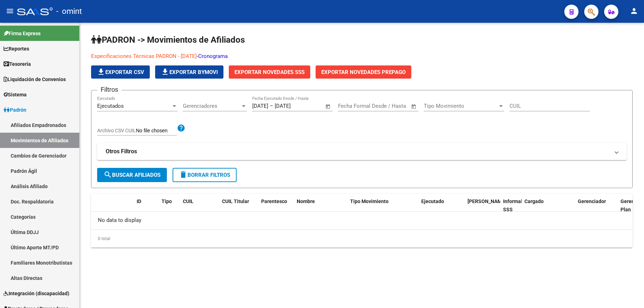 Image resolution: width=644 pixels, height=308 pixels. I want to click on span: Parentesco, so click(274, 201).